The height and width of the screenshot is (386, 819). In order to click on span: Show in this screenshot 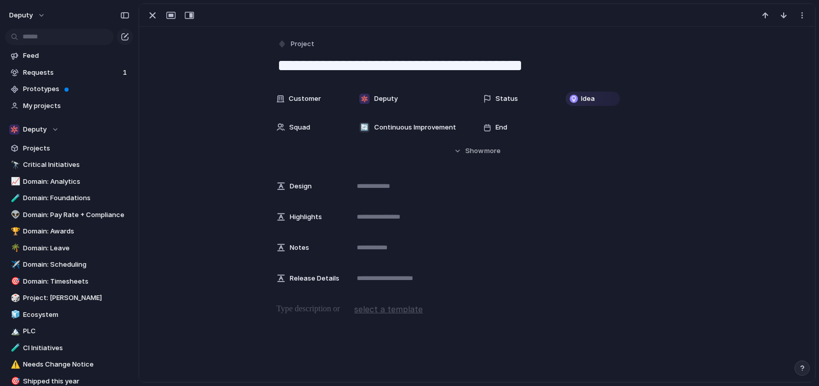, I will do `click(474, 151)`.